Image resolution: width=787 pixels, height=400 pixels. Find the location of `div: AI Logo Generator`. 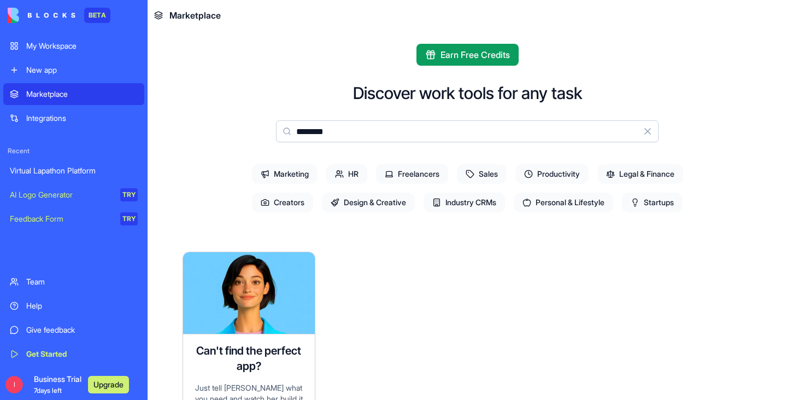

div: AI Logo Generator is located at coordinates (61, 195).